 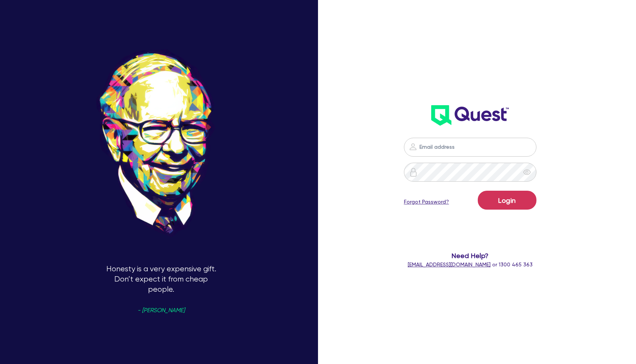 I want to click on button: Login, so click(x=507, y=200).